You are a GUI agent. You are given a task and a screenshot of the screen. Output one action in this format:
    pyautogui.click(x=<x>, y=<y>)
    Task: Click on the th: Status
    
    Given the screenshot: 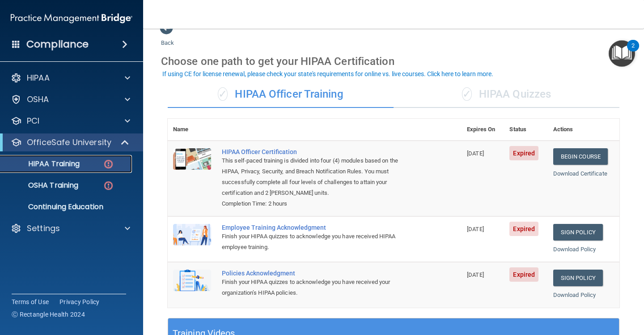 What is the action you would take?
    pyautogui.click(x=526, y=129)
    